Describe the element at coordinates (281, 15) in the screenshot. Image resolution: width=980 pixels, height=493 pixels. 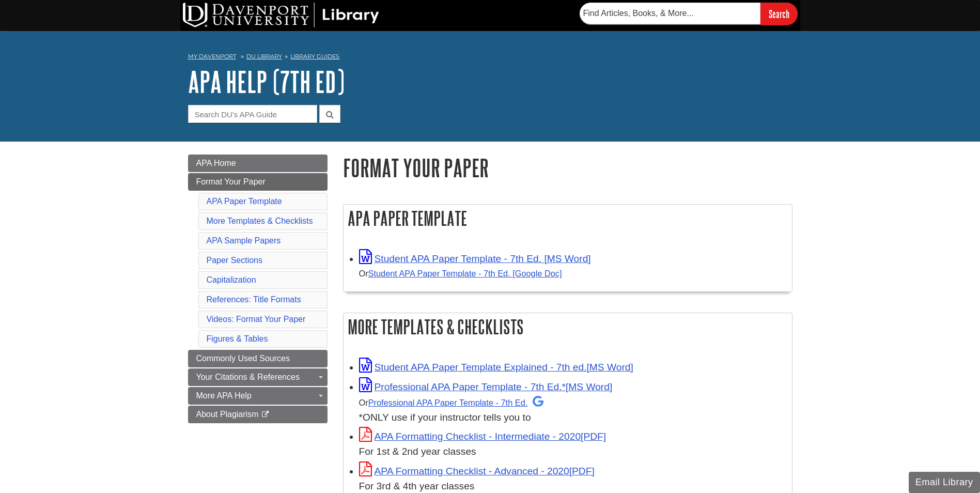
I see `img: DU Library` at that location.